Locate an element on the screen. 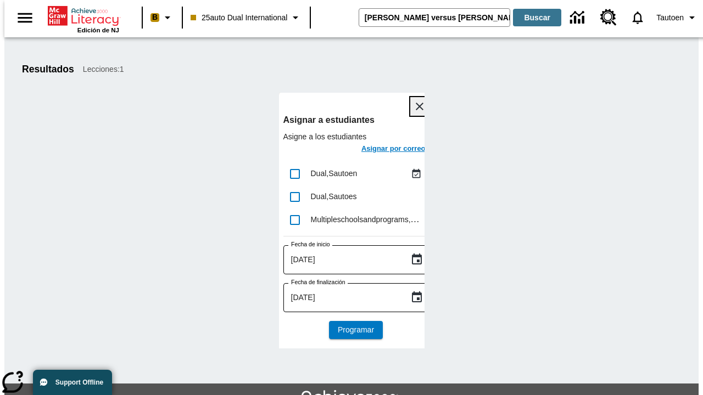 This screenshot has height=395, width=703. span: Dual , Sautoen is located at coordinates (334, 174).